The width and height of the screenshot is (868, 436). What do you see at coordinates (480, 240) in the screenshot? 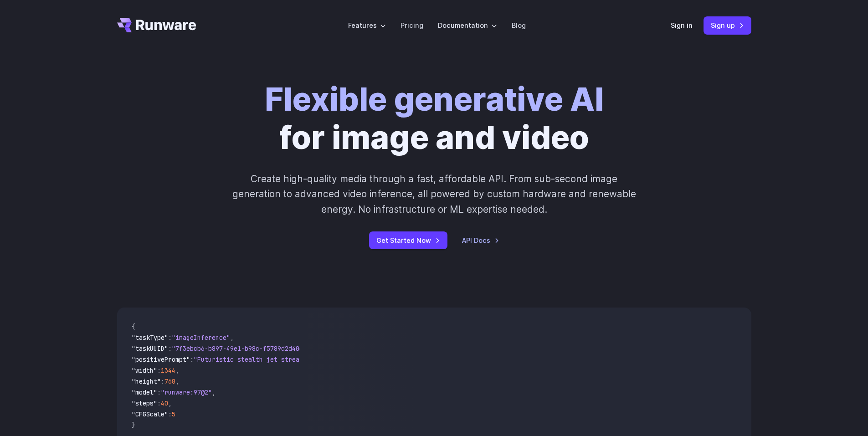
I see `a: API Docs` at bounding box center [480, 240].